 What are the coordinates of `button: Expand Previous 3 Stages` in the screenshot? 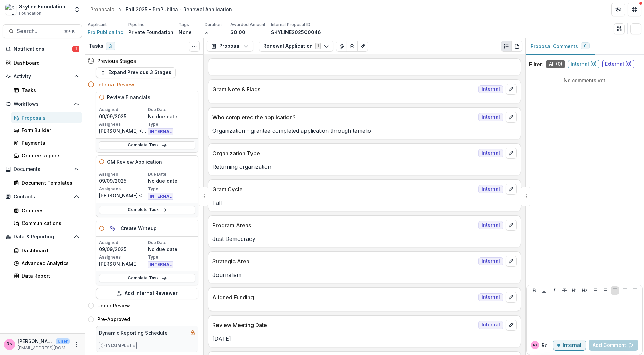 It's located at (136, 73).